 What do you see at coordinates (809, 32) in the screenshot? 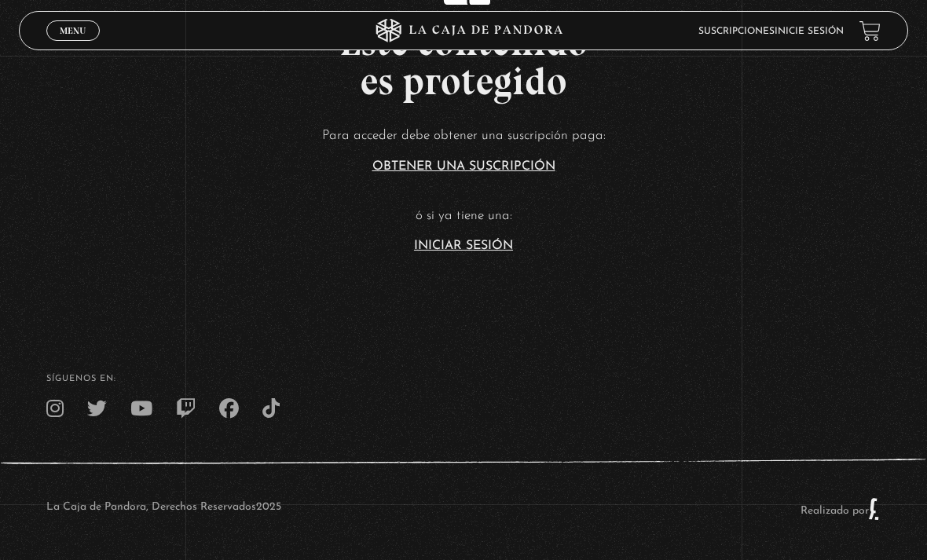
I see `a: Inicie sesión` at bounding box center [809, 32].